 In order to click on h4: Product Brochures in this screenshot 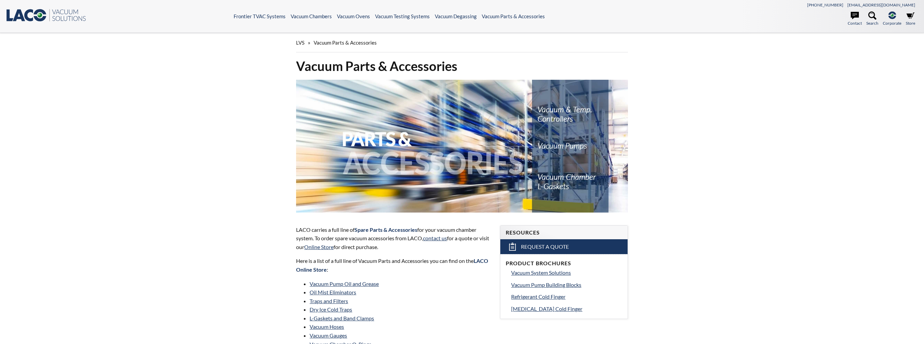, I will do `click(564, 263)`.